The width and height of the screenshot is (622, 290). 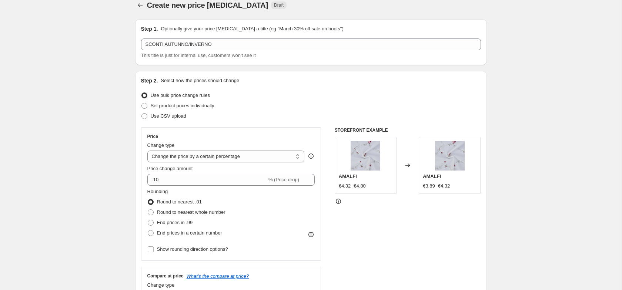 I want to click on div: help, so click(x=311, y=156).